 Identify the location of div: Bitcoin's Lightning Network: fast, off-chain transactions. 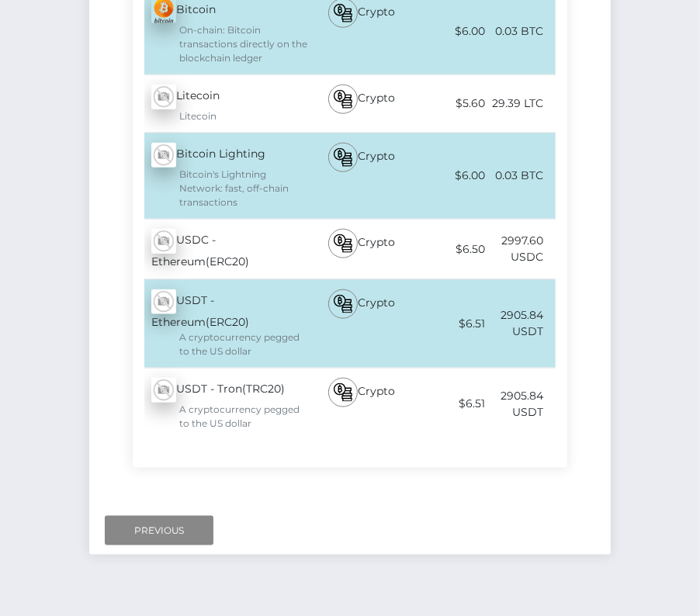
(229, 189).